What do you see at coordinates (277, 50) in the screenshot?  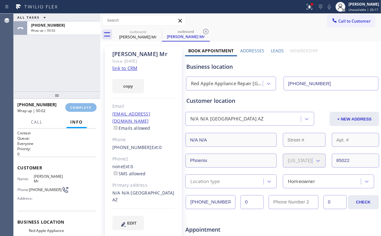 I see `label: Leads` at bounding box center [277, 50].